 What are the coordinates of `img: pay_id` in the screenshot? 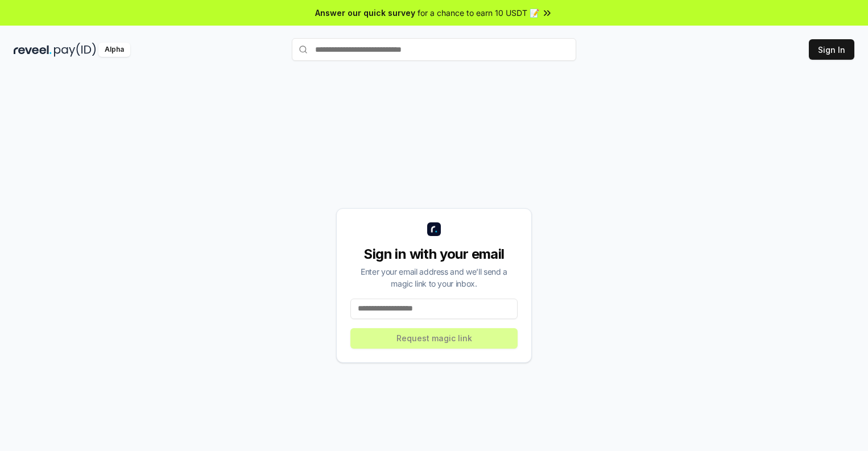 It's located at (75, 50).